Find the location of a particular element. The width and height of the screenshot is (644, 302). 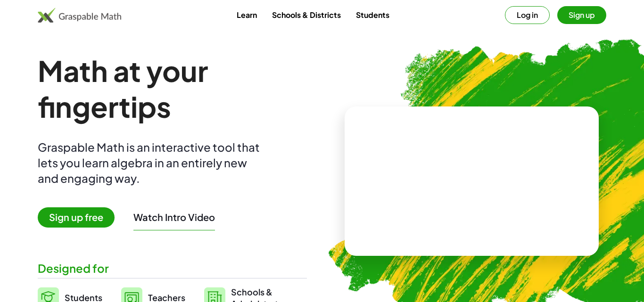

a: Students is located at coordinates (372, 15).